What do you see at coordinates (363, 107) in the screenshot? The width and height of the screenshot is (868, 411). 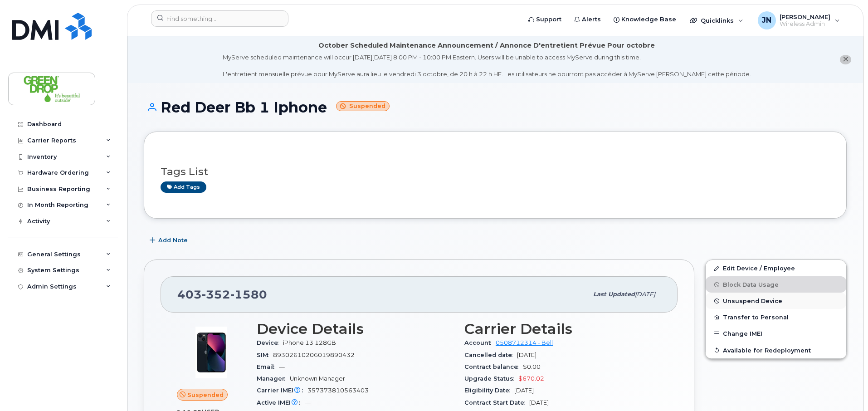 I see `small: Suspended` at bounding box center [363, 107].